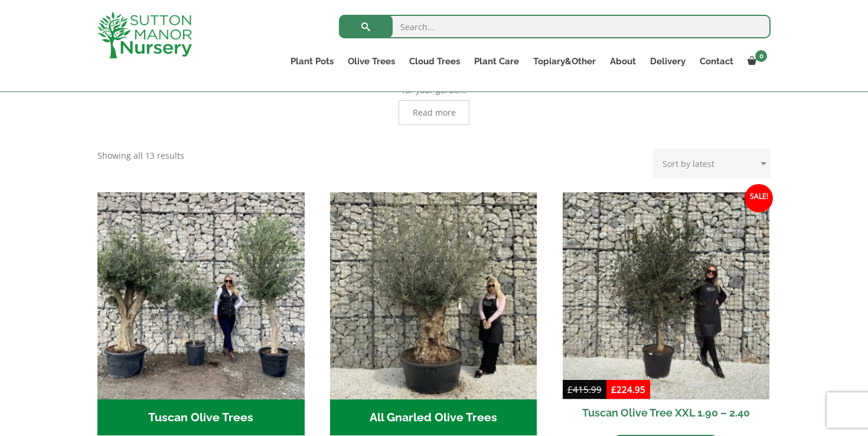 This screenshot has height=436, width=868. Describe the element at coordinates (435, 62) in the screenshot. I see `a: Cloud Trees` at that location.